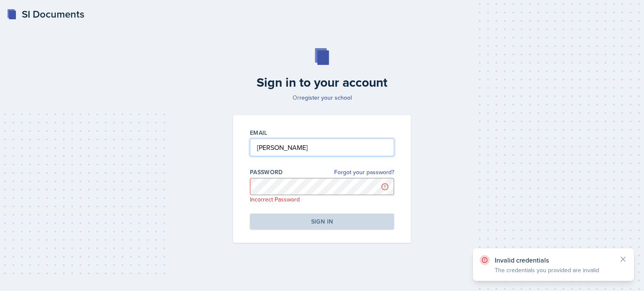  What do you see at coordinates (322, 147) in the screenshot?
I see `input: Email` at bounding box center [322, 147].